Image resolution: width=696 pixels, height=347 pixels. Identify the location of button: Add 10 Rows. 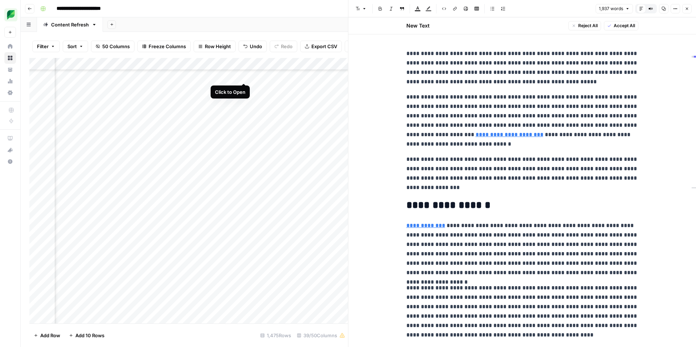
(87, 336).